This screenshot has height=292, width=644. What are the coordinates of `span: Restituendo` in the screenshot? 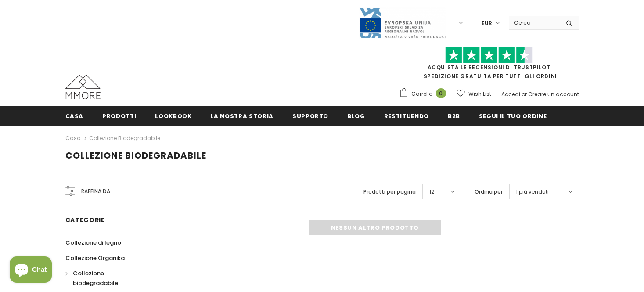 It's located at (407, 116).